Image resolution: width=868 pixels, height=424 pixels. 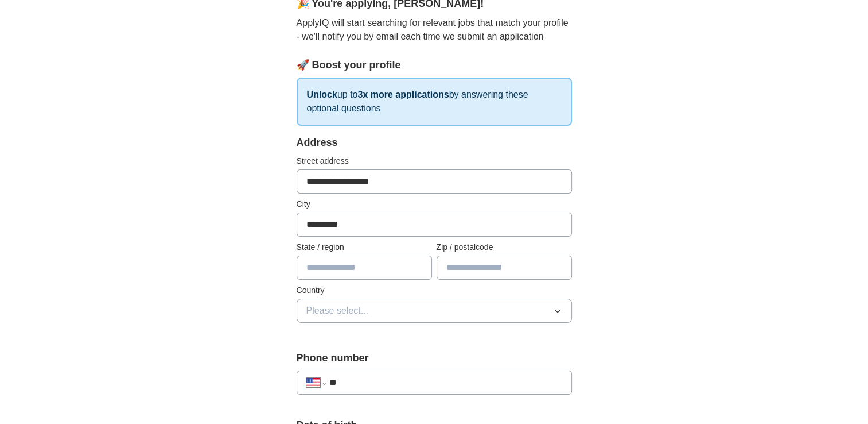 I want to click on label: City, so click(x=434, y=204).